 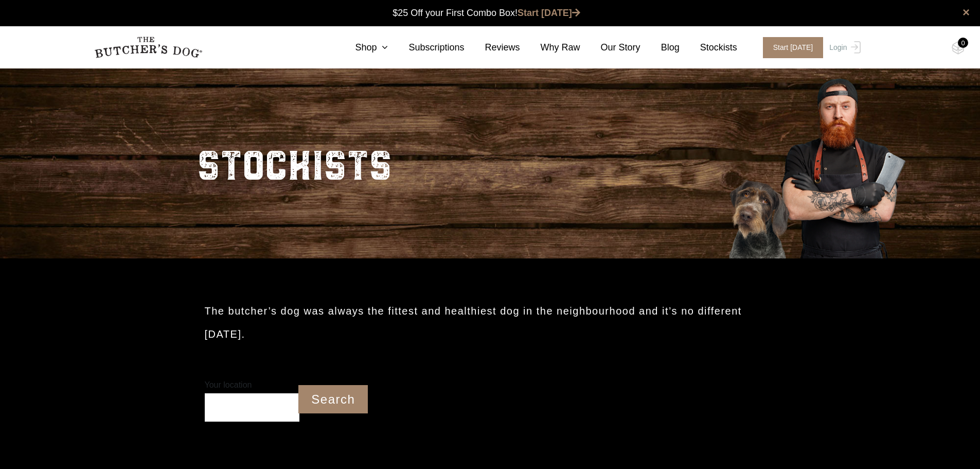 I want to click on a: Stockists, so click(x=708, y=48).